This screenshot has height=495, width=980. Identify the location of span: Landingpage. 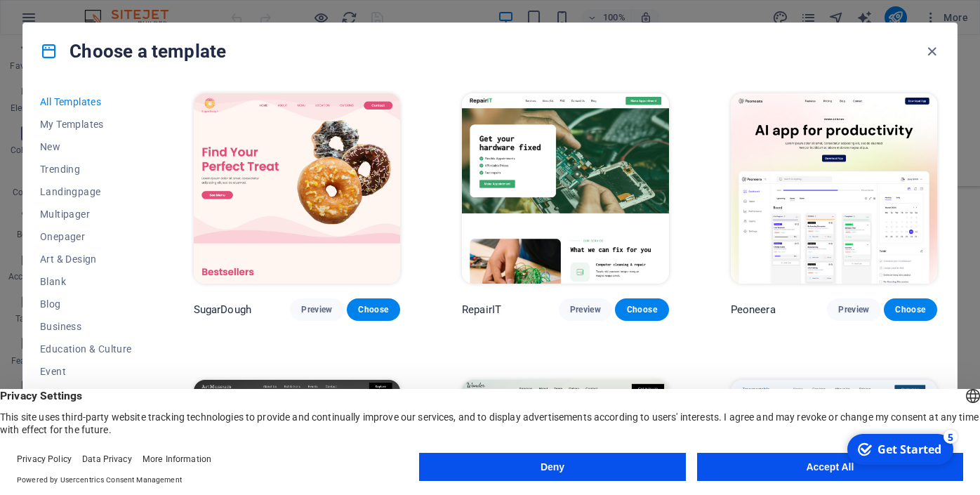
(86, 192).